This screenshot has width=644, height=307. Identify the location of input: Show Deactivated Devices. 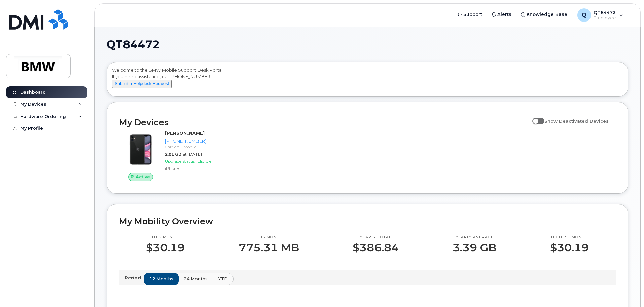
(535, 117).